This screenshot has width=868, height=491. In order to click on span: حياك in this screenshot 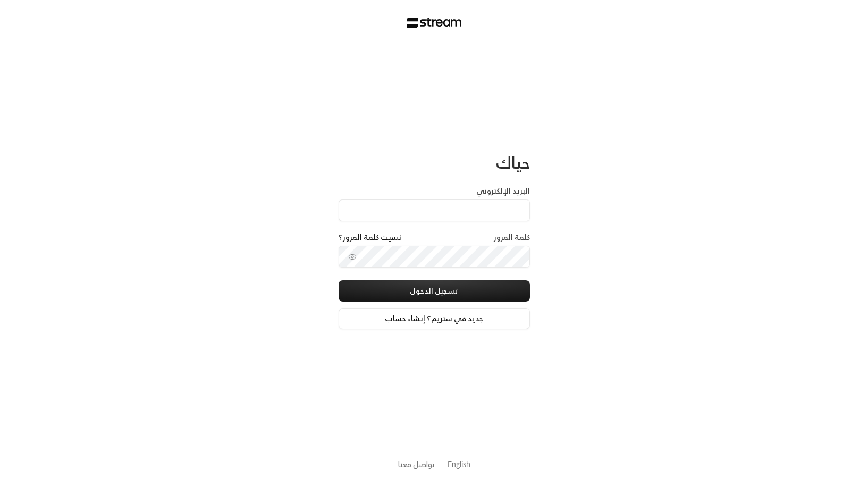, I will do `click(513, 162)`.